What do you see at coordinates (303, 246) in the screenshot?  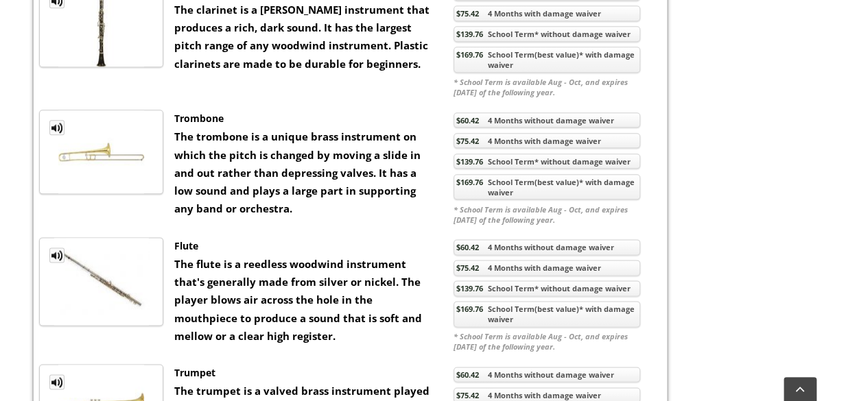 I see `div: Flute` at bounding box center [303, 246].